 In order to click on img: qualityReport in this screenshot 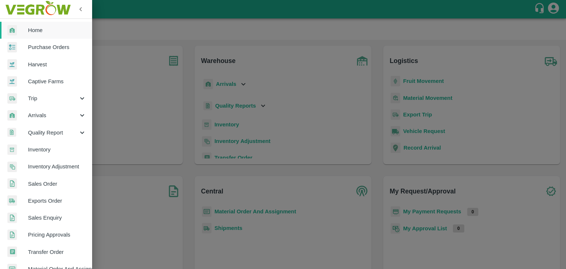, I will do `click(12, 132)`.